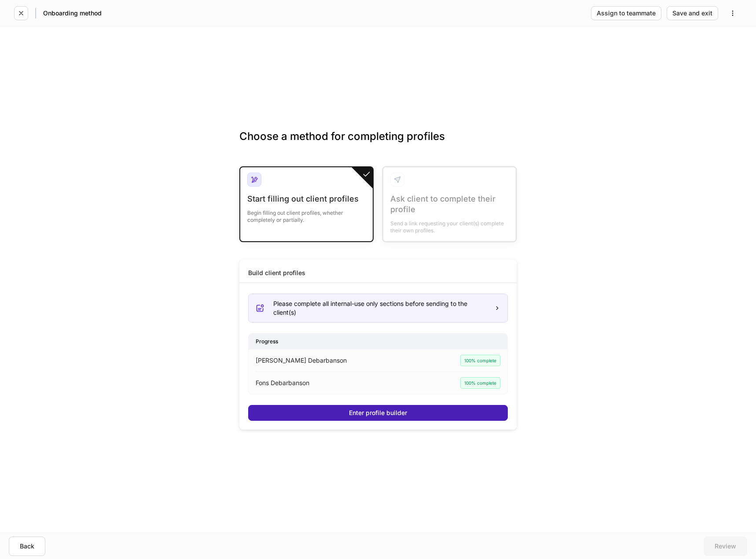 This screenshot has height=559, width=756. I want to click on h3: Choose a method for completing profiles, so click(378, 143).